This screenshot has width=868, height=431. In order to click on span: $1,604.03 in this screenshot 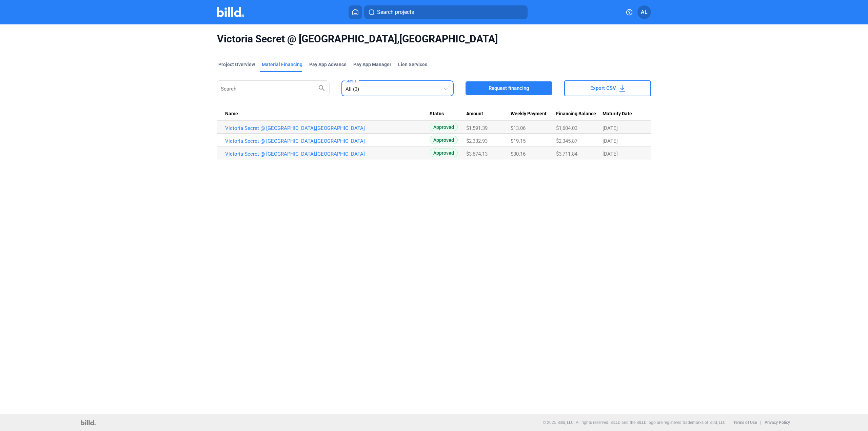, I will do `click(567, 128)`.